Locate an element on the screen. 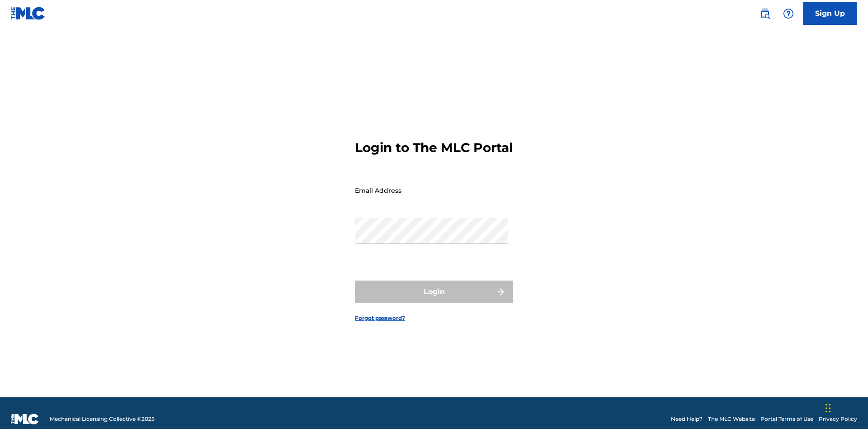 The height and width of the screenshot is (429, 868). a: Sign Up is located at coordinates (830, 14).